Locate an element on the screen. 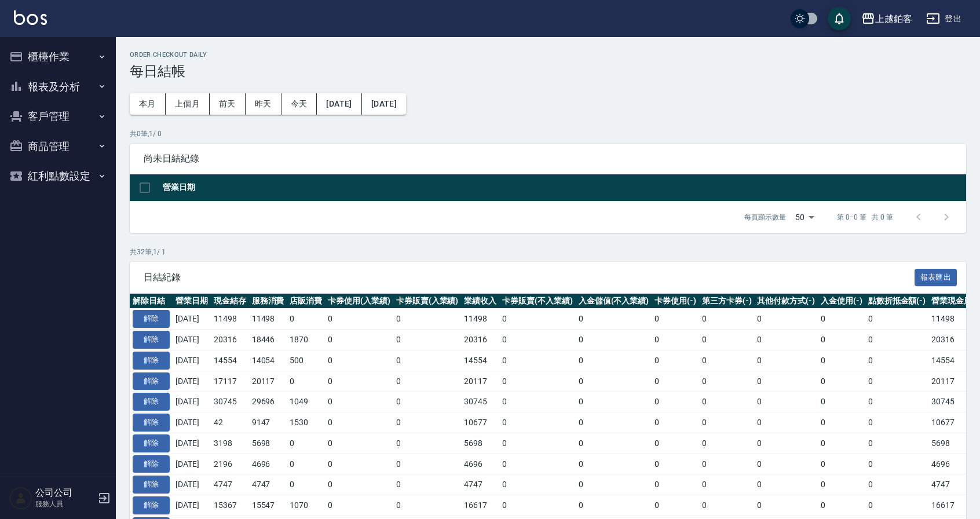  td: 1870 is located at coordinates (306, 340).